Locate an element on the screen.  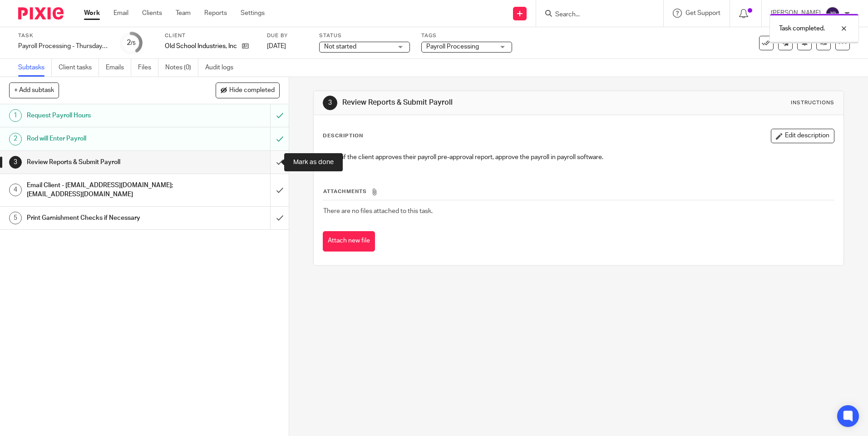
span: There are no files attached to this task. is located at coordinates (378, 211).